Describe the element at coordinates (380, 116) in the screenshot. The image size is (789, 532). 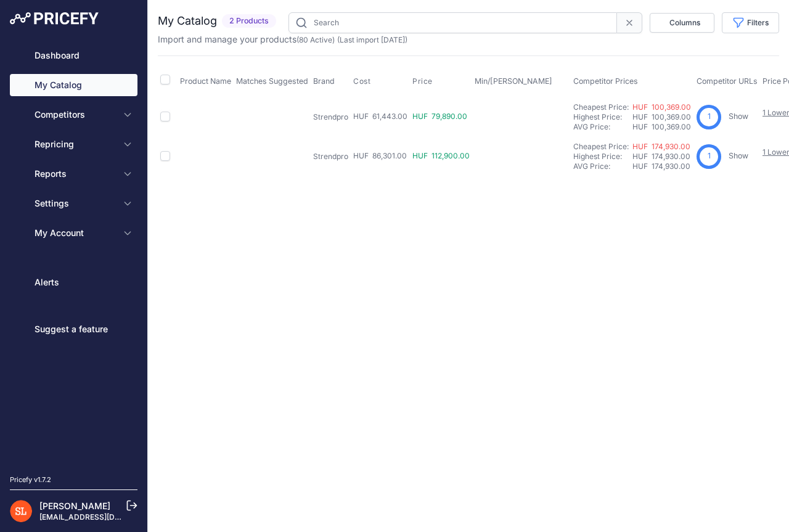
I see `span: HUF 61,443.00` at that location.